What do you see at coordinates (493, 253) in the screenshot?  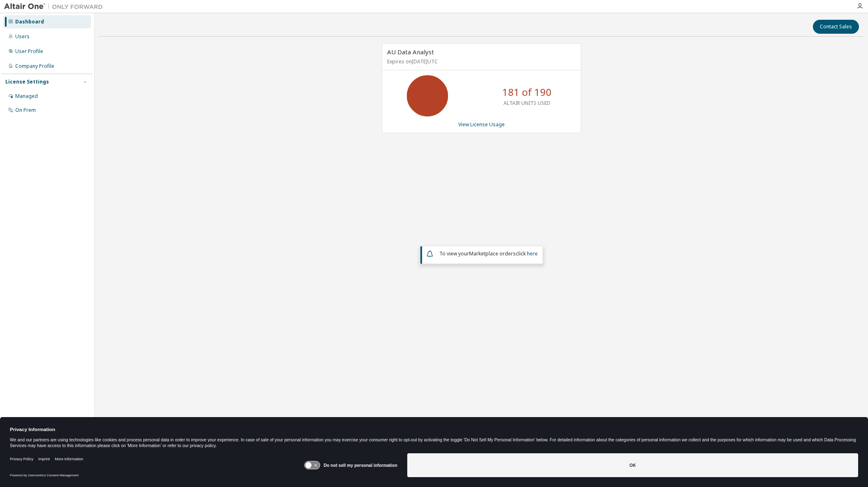 I see `em: Marketplace orders` at bounding box center [493, 253].